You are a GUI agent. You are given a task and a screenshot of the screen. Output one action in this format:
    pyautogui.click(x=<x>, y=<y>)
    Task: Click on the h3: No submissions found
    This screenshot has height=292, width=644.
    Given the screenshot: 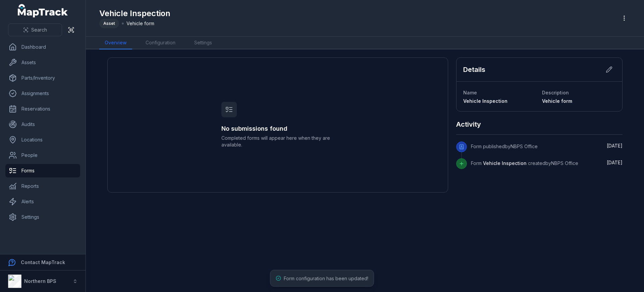 What is the action you would take?
    pyautogui.click(x=278, y=128)
    